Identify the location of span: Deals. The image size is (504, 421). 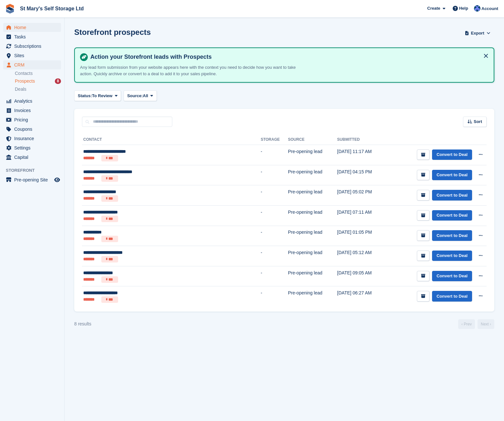
(21, 89).